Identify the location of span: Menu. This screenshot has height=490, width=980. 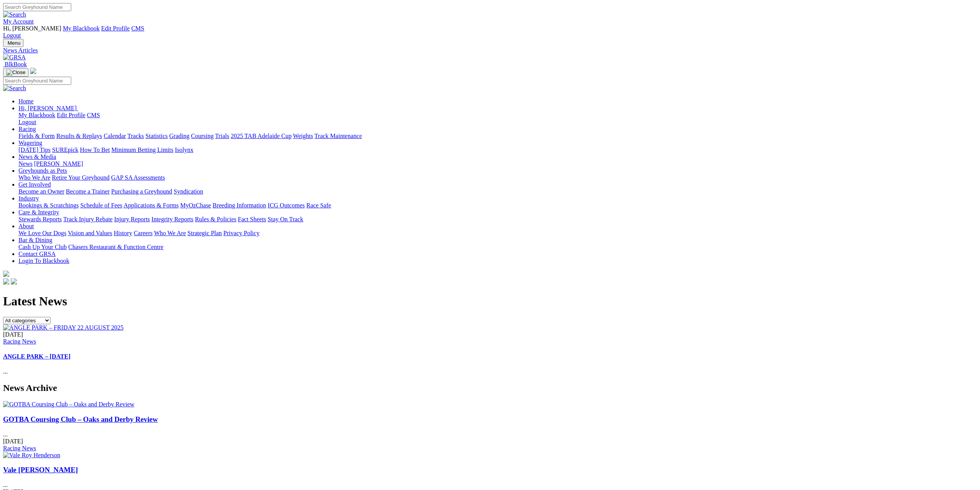
(14, 43).